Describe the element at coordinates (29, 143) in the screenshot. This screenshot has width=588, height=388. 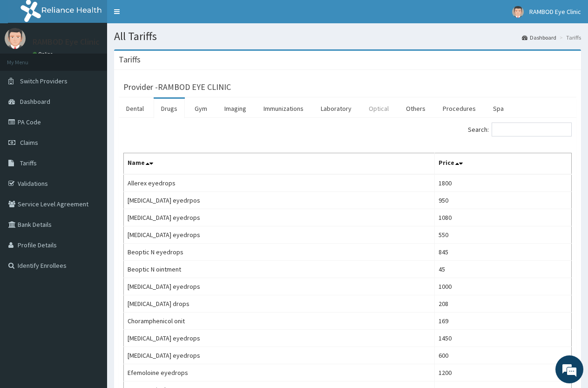
I see `span: Claims` at that location.